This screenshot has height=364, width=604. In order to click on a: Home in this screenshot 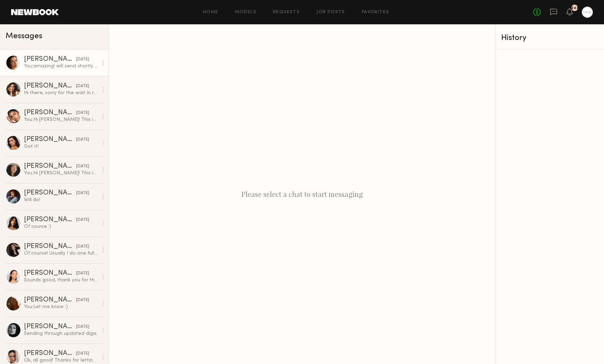, I will do `click(211, 12)`.